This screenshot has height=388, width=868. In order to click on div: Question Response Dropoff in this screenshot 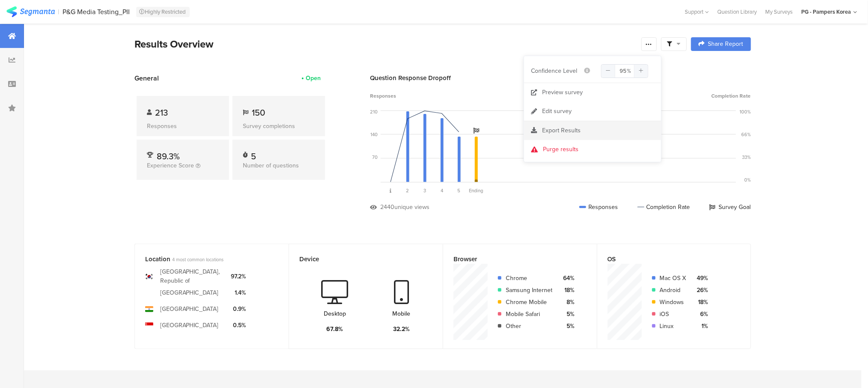, I will do `click(561, 78)`.